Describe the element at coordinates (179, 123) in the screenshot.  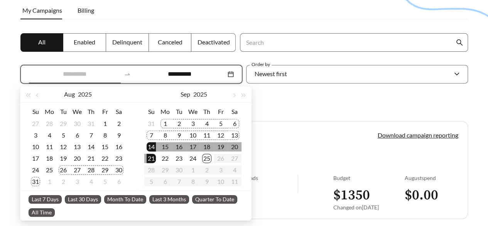
I see `div: 2` at that location.